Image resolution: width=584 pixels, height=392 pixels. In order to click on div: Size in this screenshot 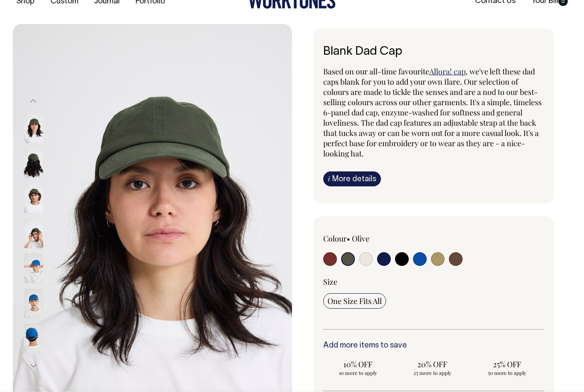, I will do `click(433, 281)`.